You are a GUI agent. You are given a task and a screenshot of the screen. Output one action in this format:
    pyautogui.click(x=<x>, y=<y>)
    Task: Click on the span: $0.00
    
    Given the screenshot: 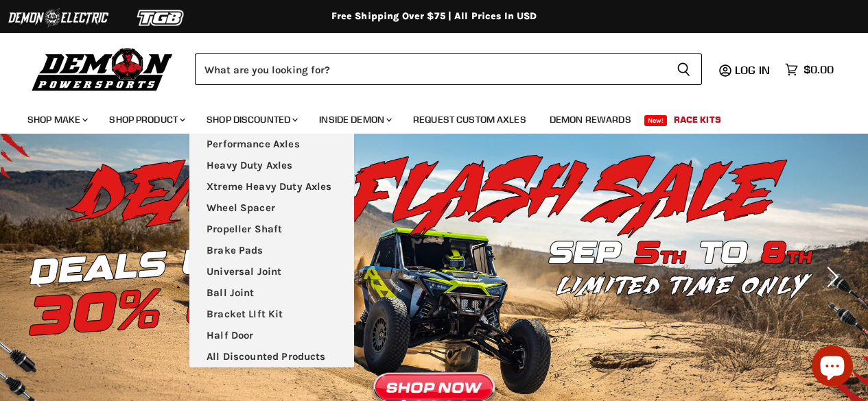 What is the action you would take?
    pyautogui.click(x=819, y=69)
    